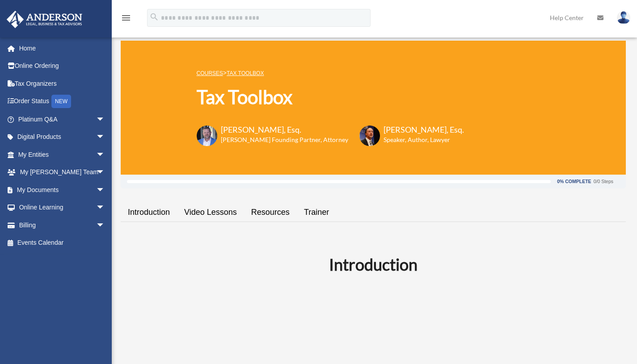  Describe the element at coordinates (62, 208) in the screenshot. I see `a: Online Learningarrow_drop_down` at that location.